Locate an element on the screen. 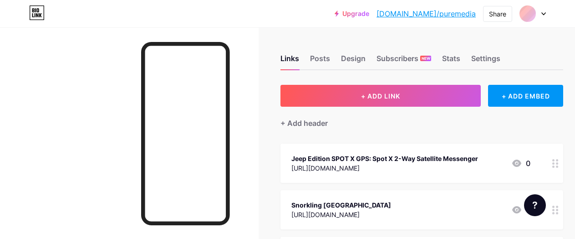  div: Links is located at coordinates (289, 61).